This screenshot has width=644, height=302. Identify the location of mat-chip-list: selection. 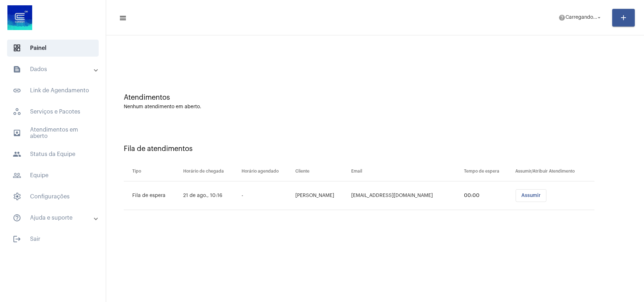
(555, 196).